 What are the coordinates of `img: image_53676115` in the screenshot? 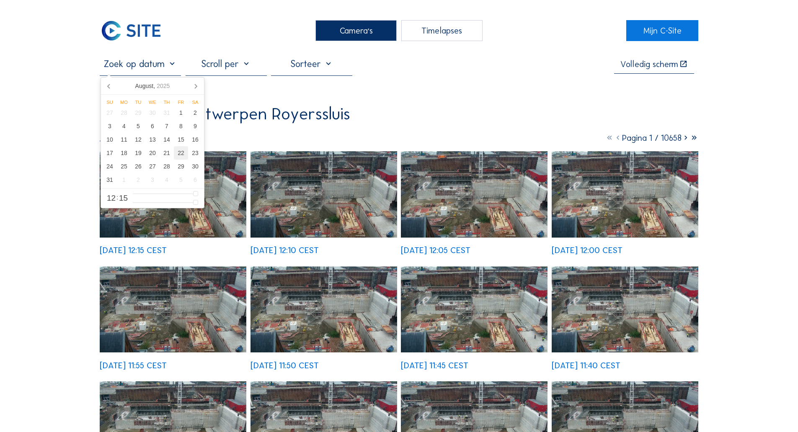 It's located at (173, 194).